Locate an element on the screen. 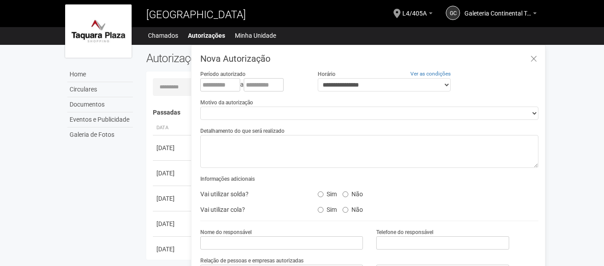 This screenshot has width=604, height=266. h3: Nova Autorização is located at coordinates (369, 59).